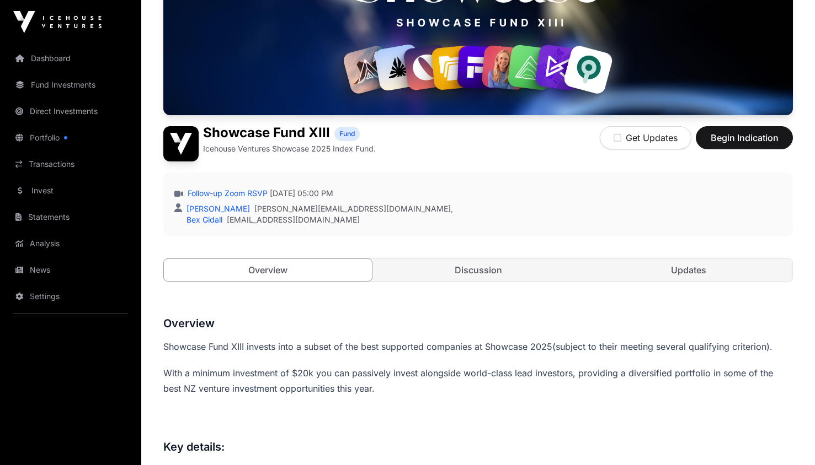 The width and height of the screenshot is (815, 465). I want to click on p: Icehouse Ventures Showcase 2025 Index Fund., so click(289, 149).